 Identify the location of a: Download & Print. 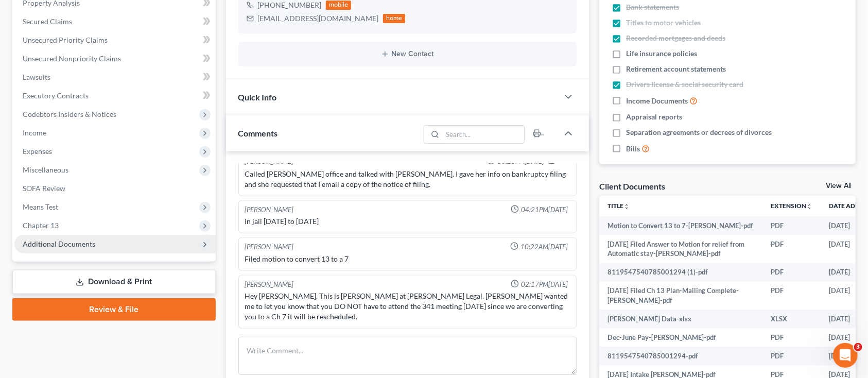
(114, 282).